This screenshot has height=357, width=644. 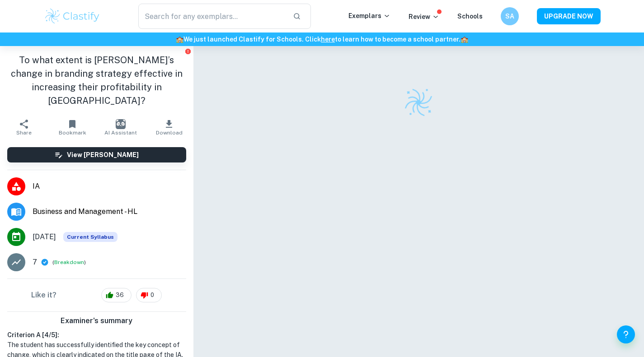 What do you see at coordinates (44, 295) in the screenshot?
I see `h6: Like it?` at bounding box center [44, 295].